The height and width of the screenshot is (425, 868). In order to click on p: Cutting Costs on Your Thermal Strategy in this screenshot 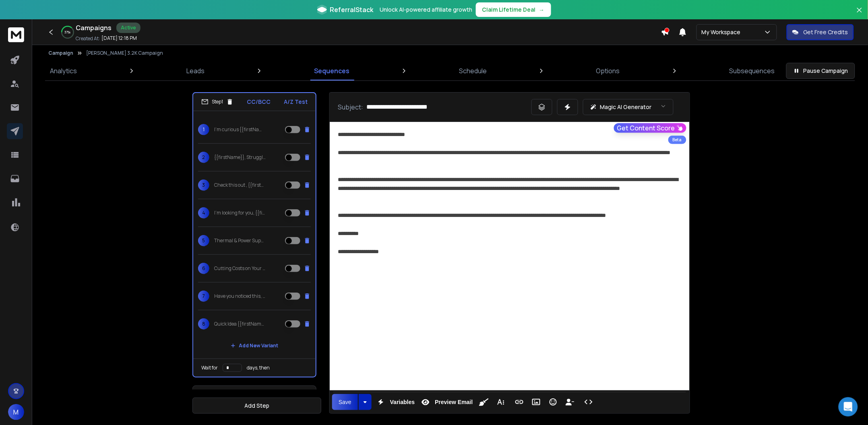, I will do `click(240, 269)`.